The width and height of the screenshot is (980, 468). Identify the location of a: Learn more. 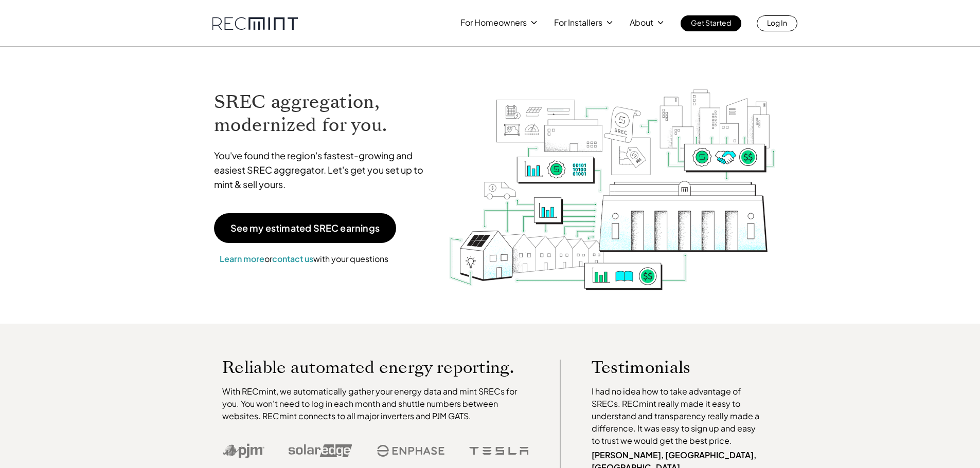
(242, 259).